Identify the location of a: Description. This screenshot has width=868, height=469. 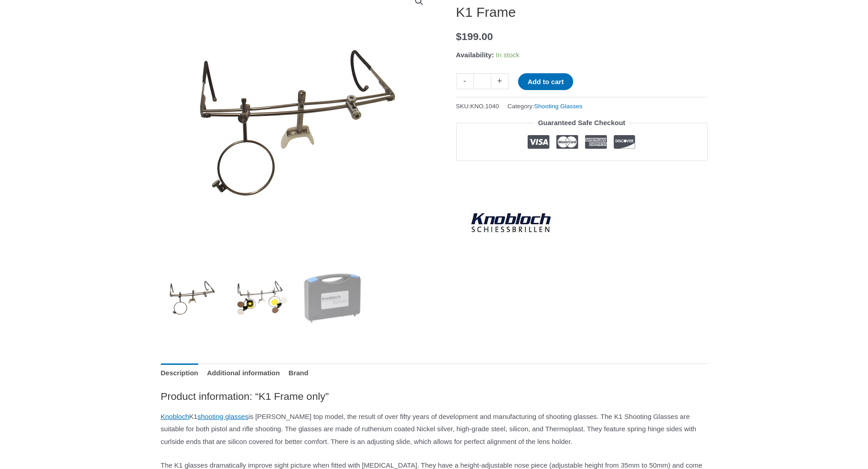
(179, 373).